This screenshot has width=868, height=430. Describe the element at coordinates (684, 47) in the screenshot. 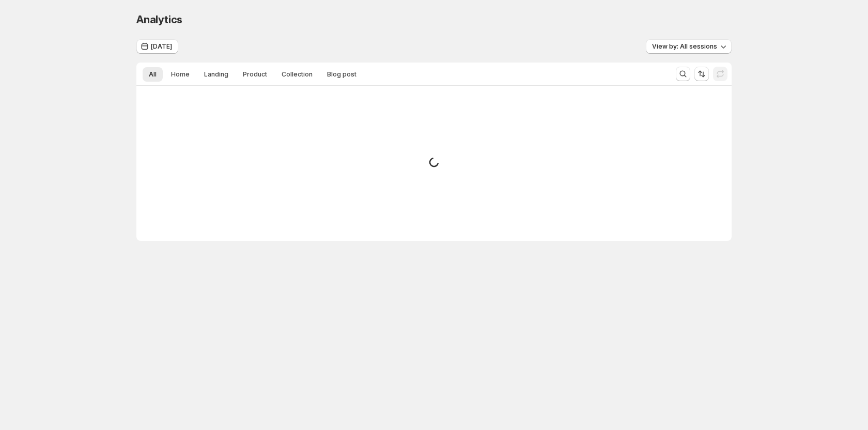

I see `span: View by: All sessions` at that location.